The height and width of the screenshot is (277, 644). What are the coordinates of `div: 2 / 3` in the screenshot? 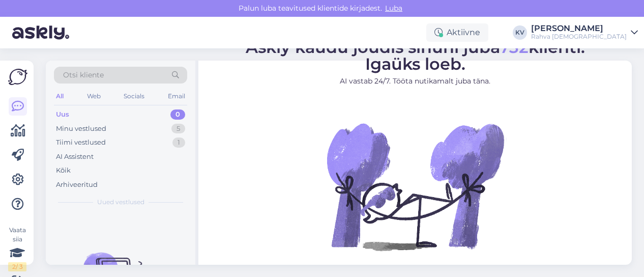 It's located at (18, 267).